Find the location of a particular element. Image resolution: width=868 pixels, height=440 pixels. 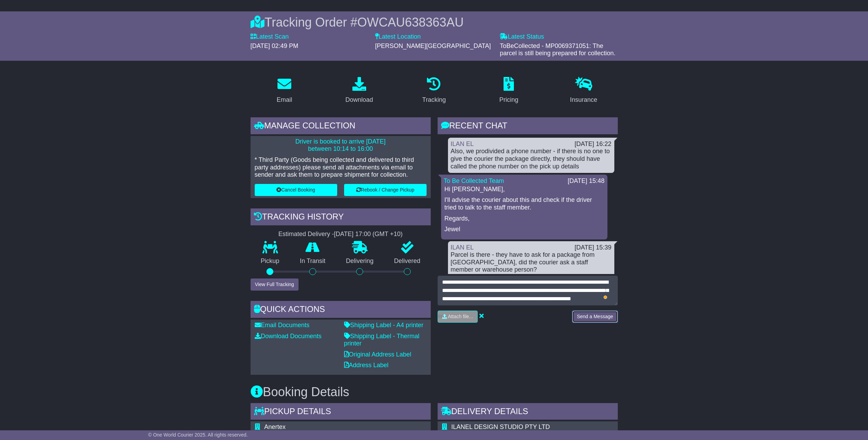

label: Latest Scan is located at coordinates (269, 37).